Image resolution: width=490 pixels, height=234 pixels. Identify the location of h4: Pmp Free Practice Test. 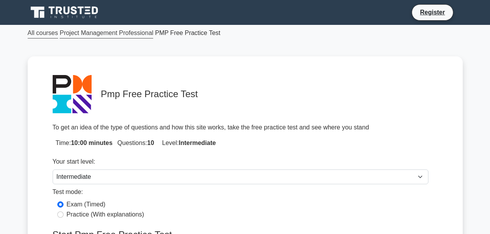
(269, 94).